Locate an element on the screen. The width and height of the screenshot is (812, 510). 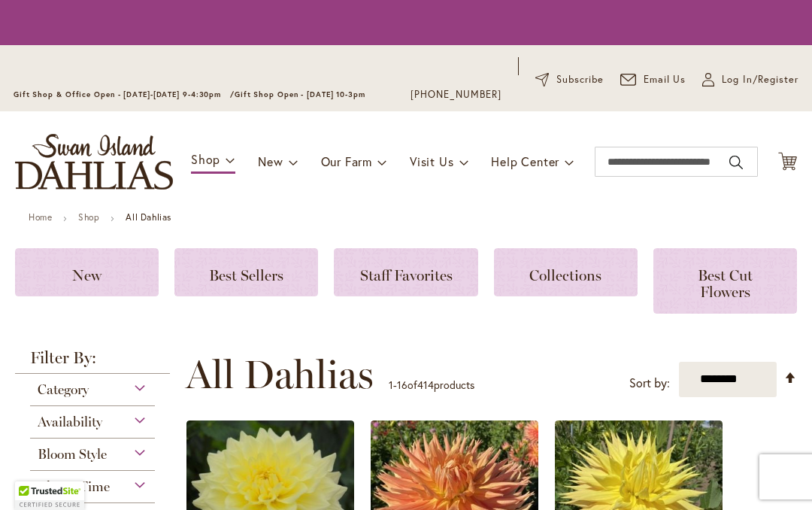
a: Shop is located at coordinates (89, 217).